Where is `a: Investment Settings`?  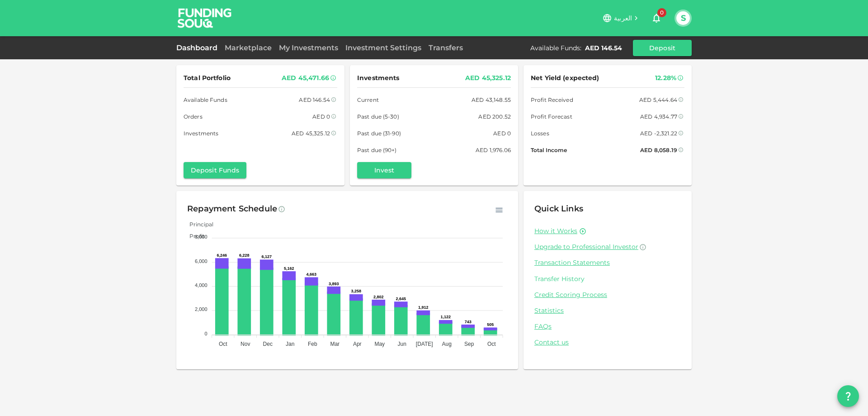 a: Investment Settings is located at coordinates (383, 47).